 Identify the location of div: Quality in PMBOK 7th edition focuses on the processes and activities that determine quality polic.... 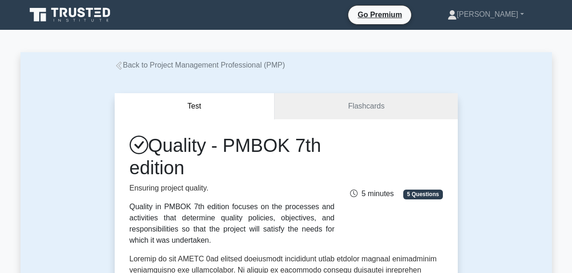
(232, 224).